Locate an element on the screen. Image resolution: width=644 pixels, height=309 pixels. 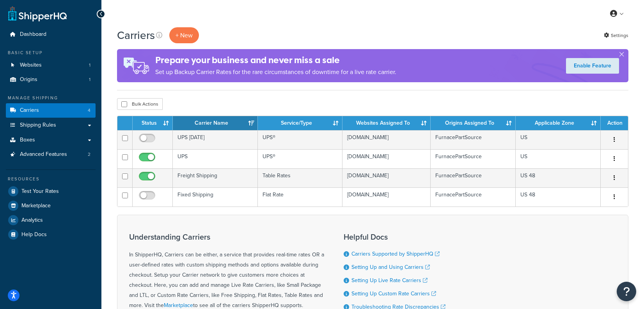
span: Marketplace is located at coordinates (36, 206).